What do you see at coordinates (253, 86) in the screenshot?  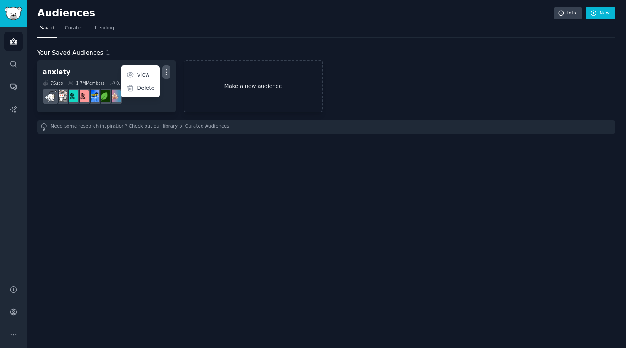 I see `a: Make a new audience` at bounding box center [253, 86].